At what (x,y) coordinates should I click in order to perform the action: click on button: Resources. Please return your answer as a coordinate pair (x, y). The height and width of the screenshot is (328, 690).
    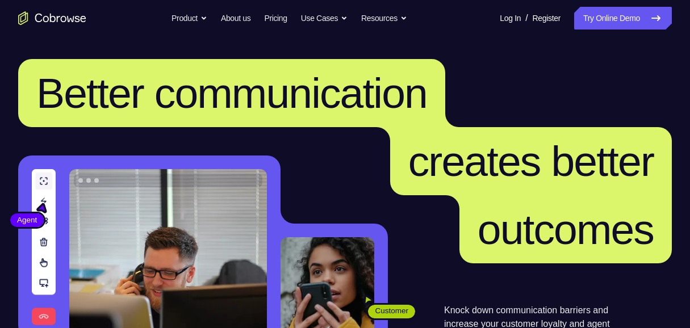
    Looking at the image, I should click on (384, 18).